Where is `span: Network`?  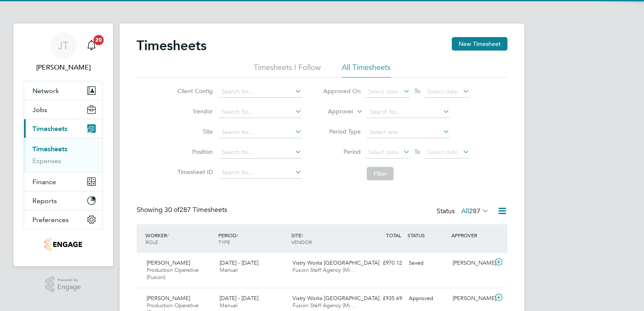 span: Network is located at coordinates (46, 91).